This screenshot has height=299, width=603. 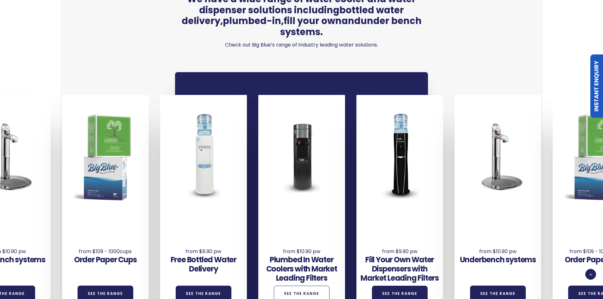 What do you see at coordinates (351, 26) in the screenshot?
I see `a: under bench systems` at bounding box center [351, 26].